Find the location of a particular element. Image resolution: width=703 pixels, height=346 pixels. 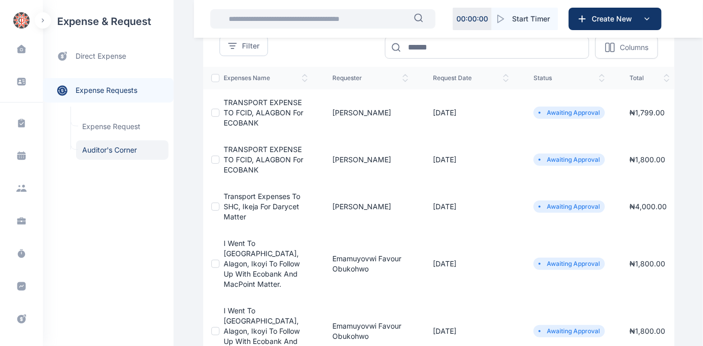

a: Transport Expenses to SHC, Ikeja for Darycet Matter is located at coordinates (262, 206).